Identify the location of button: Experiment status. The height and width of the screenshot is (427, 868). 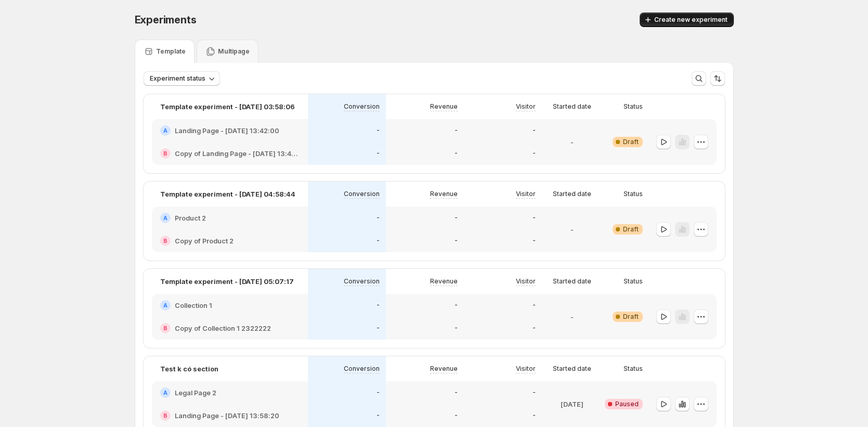
(182, 79).